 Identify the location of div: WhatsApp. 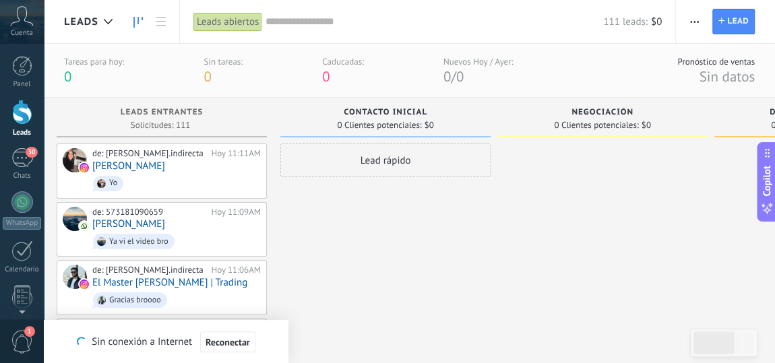
(22, 223).